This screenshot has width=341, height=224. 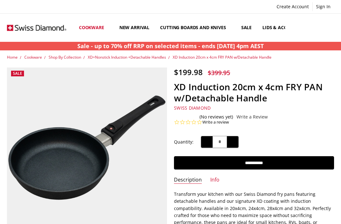 What do you see at coordinates (222, 57) in the screenshot?
I see `a: XD Induction 20cm x 4cm FRY PAN w/Detachable Handle` at bounding box center [222, 57].